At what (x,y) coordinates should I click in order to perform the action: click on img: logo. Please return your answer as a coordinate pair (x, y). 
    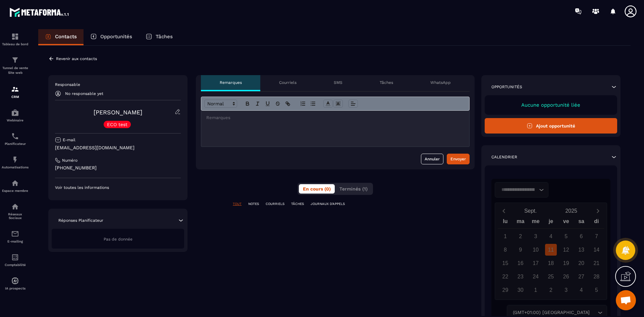
    Looking at the image, I should click on (40, 12).